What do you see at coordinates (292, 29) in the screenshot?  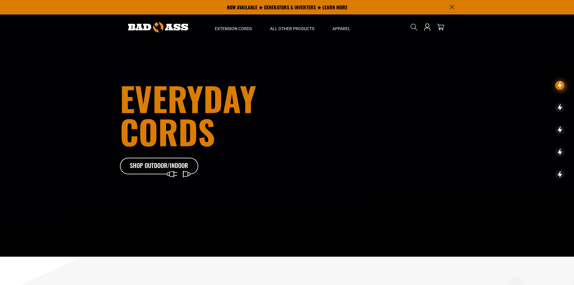 I see `span: All Other Products` at bounding box center [292, 29].